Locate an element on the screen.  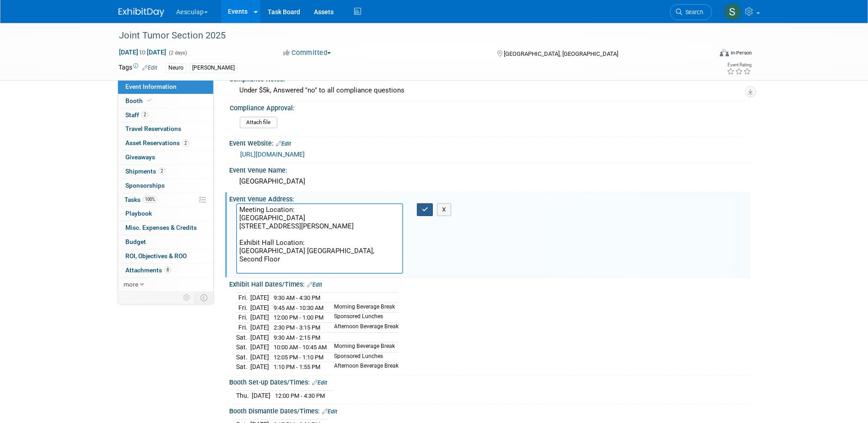
span: 10:00 AM - 10:45 AM is located at coordinates (300, 348).